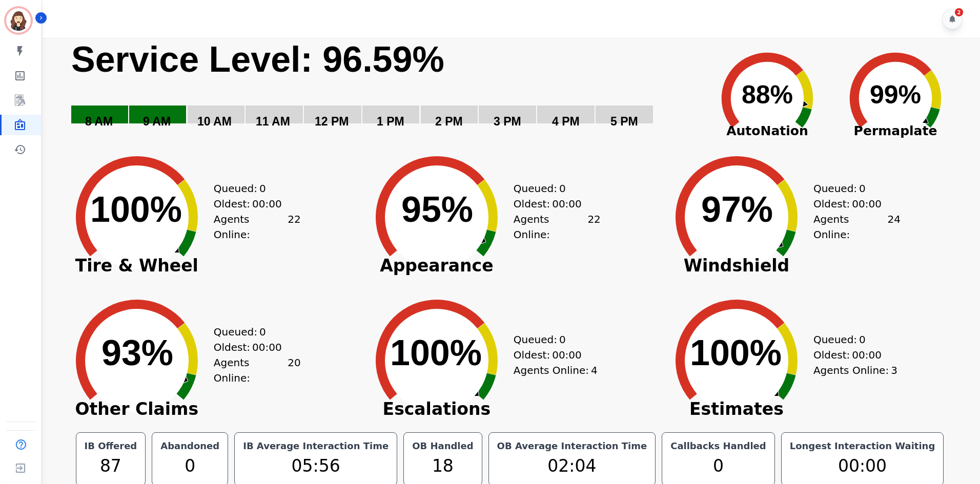  I want to click on img: Bordered avatar, so click(19, 20).